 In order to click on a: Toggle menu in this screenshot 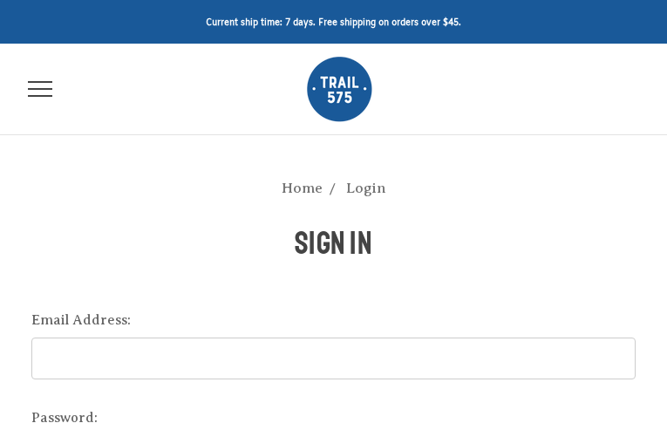, I will do `click(40, 90)`.